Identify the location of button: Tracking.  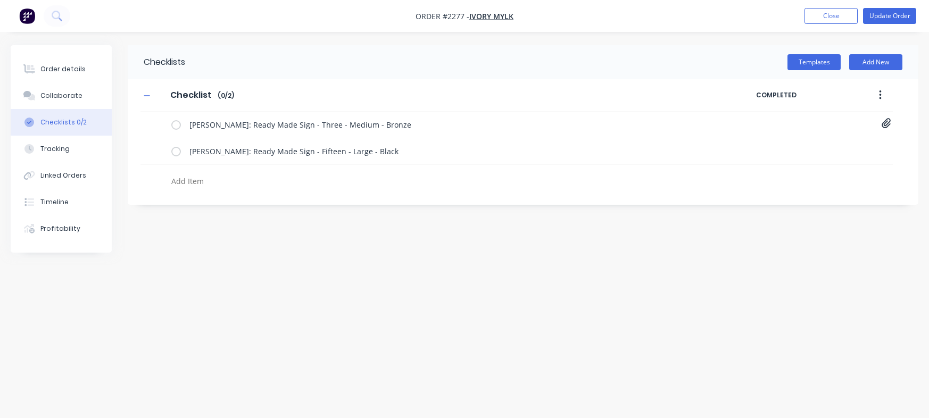
(61, 149).